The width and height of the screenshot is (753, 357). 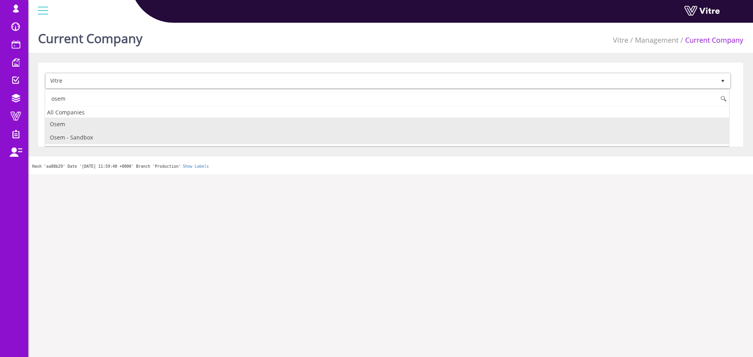 What do you see at coordinates (654, 40) in the screenshot?
I see `li: Management` at bounding box center [654, 40].